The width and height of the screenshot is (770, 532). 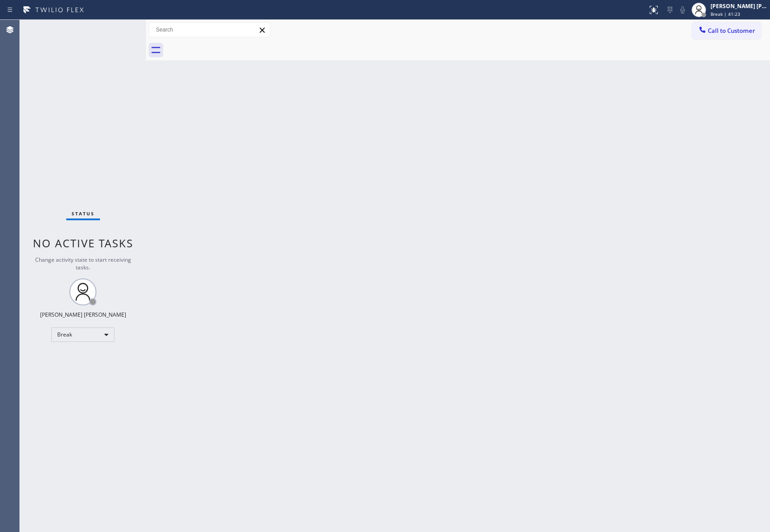 What do you see at coordinates (209, 30) in the screenshot?
I see `input: Search` at bounding box center [209, 30].